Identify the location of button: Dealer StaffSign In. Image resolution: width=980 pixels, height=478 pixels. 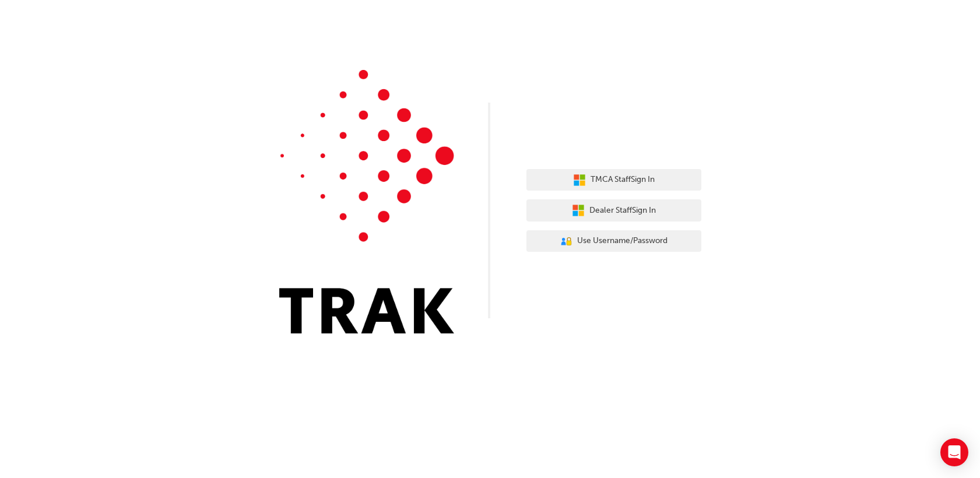
(614, 211).